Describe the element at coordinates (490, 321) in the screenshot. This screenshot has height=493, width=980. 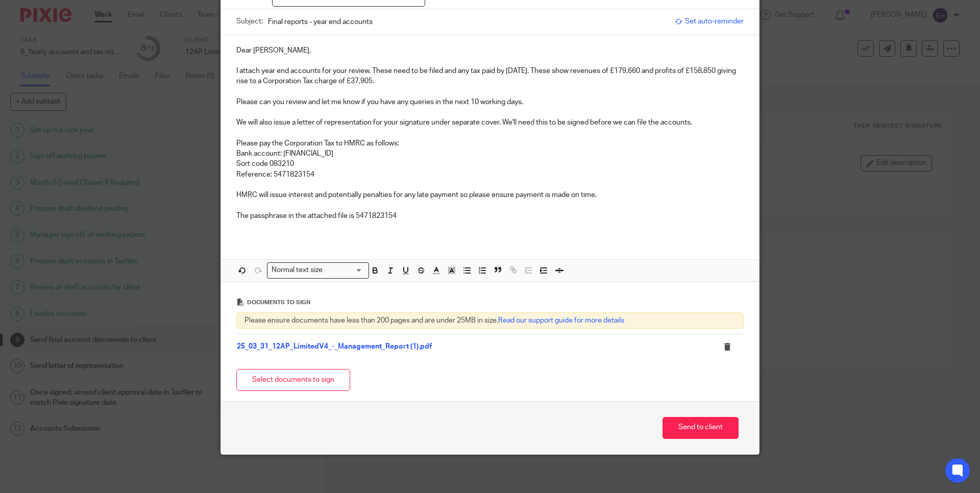
I see `div: Please ensure documents have less than 200 pages and are under 25MB in size.` at that location.